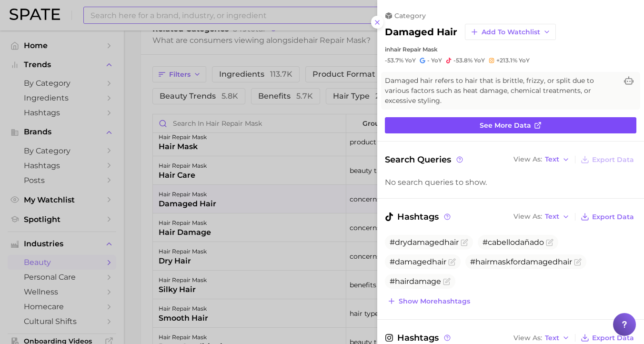 The height and width of the screenshot is (344, 644). What do you see at coordinates (434, 302) in the screenshot?
I see `span: Show more hashtags` at bounding box center [434, 302].